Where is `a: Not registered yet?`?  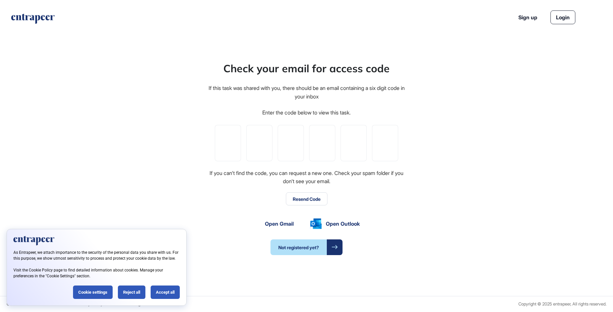
a: Not registered yet? is located at coordinates (306, 248).